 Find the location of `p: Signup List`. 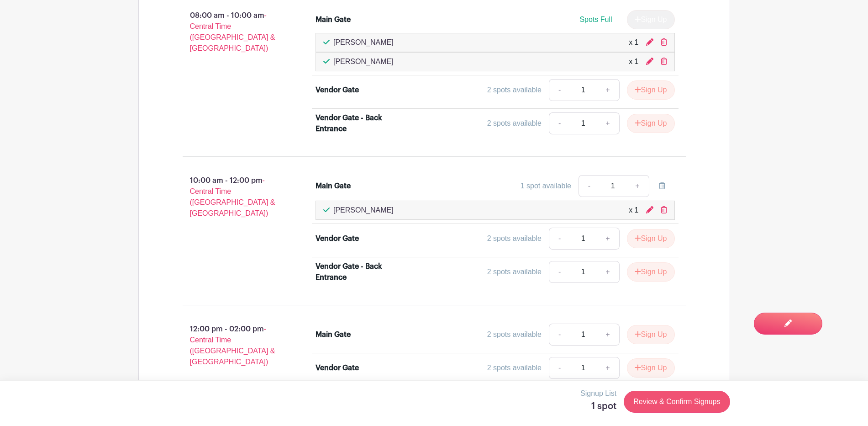

p: Signup List is located at coordinates (598, 394).